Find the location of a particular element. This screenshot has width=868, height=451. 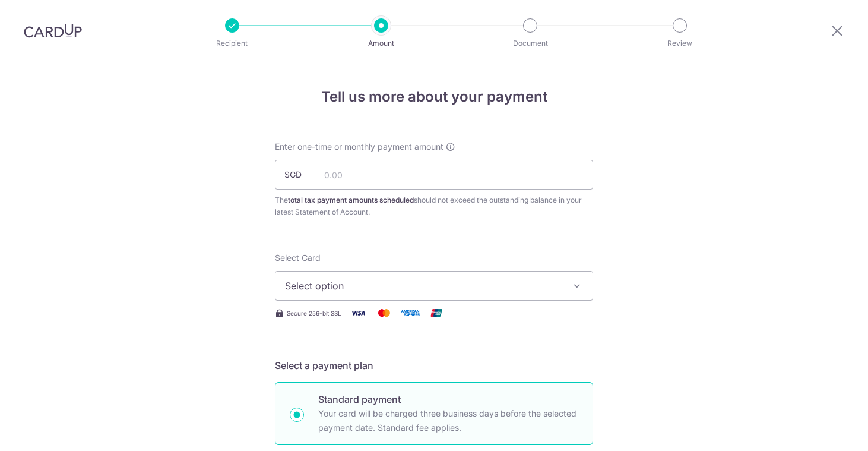

span: SGD is located at coordinates (300, 175).